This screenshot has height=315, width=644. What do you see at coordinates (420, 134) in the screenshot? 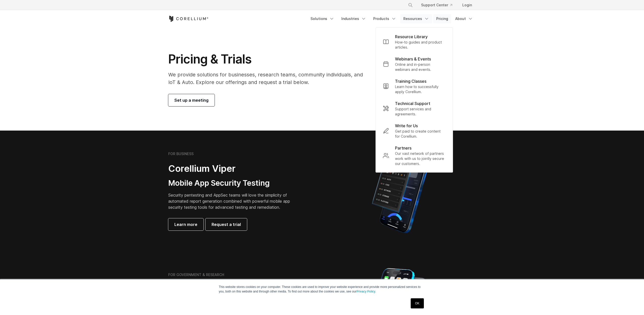
I see `p: Get paid to create content for Corellium.` at bounding box center [420, 134].